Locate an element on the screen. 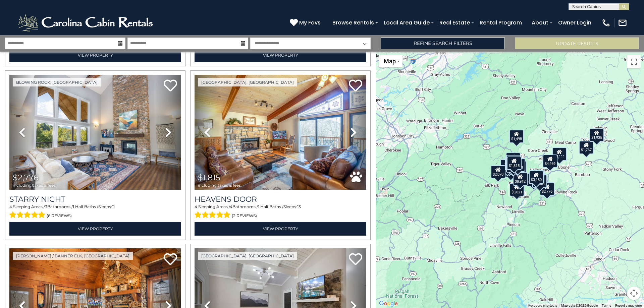  img: phone-regular-white.png is located at coordinates (606, 23).